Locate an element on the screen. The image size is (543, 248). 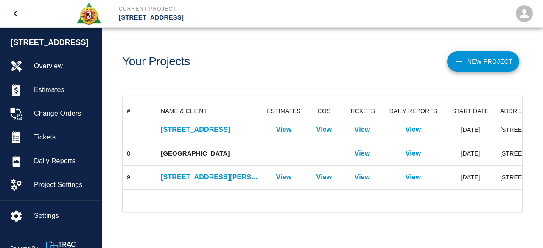
div: 8 is located at coordinates (129, 154).